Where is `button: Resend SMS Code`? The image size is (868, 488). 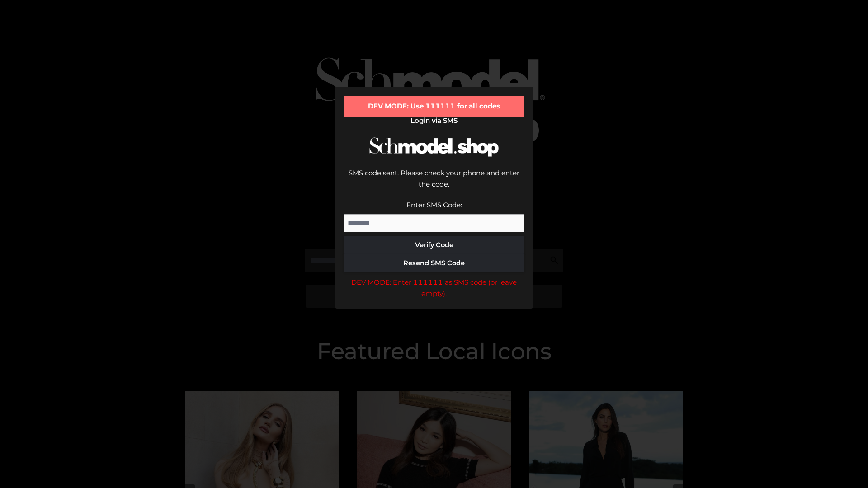
button: Resend SMS Code is located at coordinates (434, 263).